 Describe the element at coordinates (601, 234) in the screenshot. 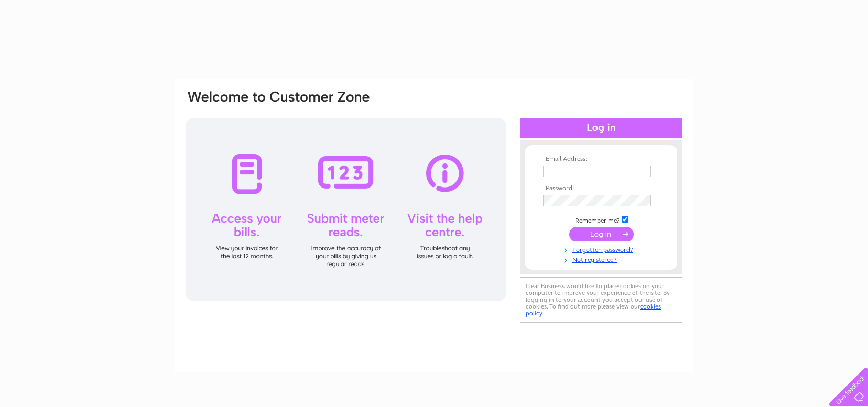

I see `input: Submit` at that location.